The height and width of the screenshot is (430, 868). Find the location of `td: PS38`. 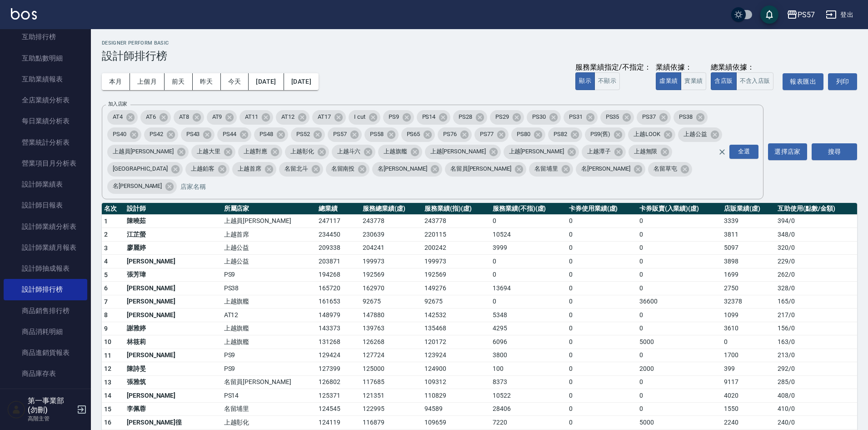

td: PS38 is located at coordinates (269, 288).